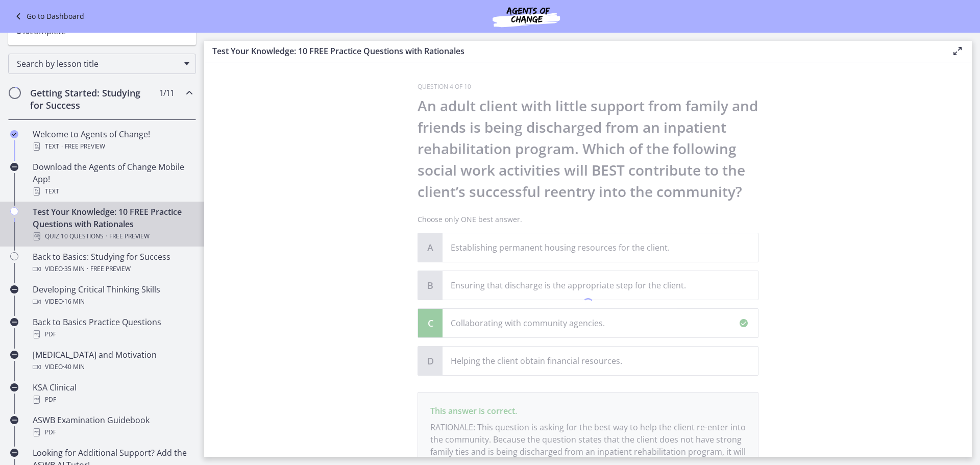 The width and height of the screenshot is (980, 465). I want to click on div: Back to Basics: Studying for Success, so click(112, 263).